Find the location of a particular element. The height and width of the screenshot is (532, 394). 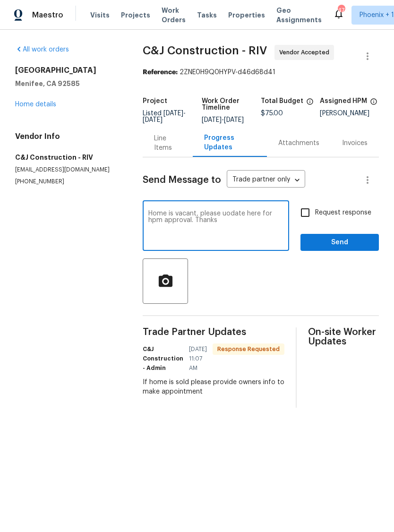

button: Send is located at coordinates (339, 242).